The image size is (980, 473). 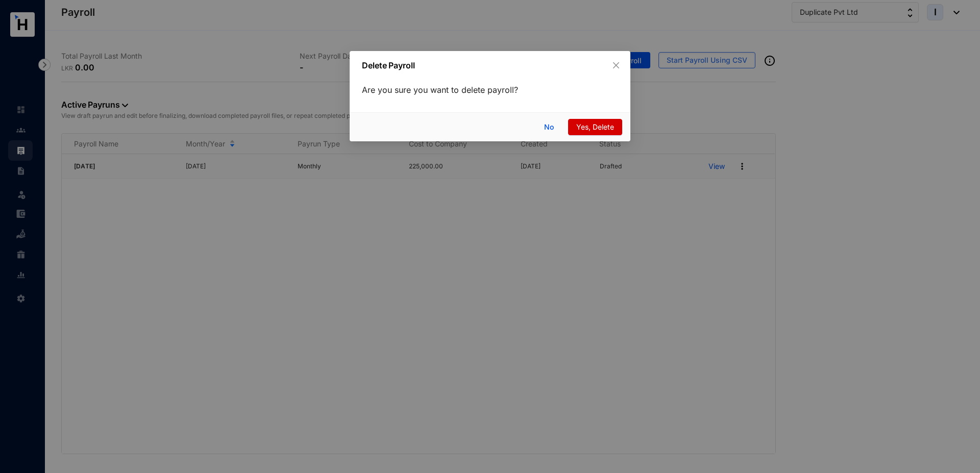 I want to click on button: No, so click(x=550, y=127).